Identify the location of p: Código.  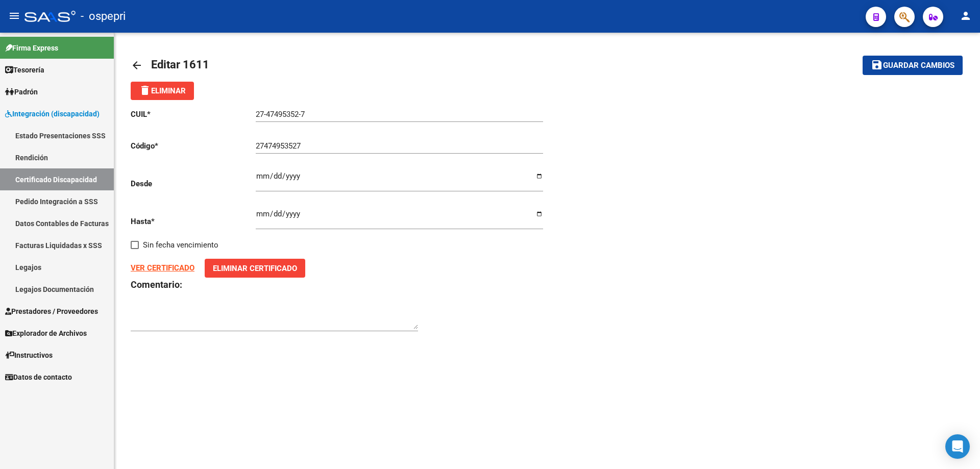
(193, 146).